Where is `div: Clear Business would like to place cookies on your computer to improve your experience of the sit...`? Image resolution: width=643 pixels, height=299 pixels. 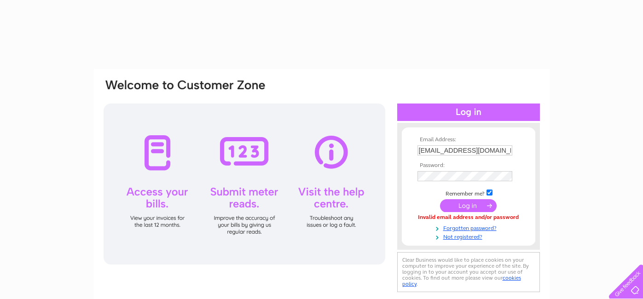
div: Clear Business would like to place cookies on your computer to improve your experience of the sit... is located at coordinates (469, 272).